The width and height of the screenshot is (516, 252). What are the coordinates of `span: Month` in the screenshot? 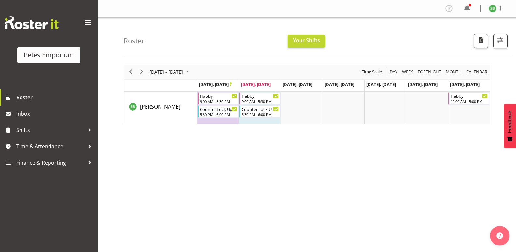 It's located at (453, 72).